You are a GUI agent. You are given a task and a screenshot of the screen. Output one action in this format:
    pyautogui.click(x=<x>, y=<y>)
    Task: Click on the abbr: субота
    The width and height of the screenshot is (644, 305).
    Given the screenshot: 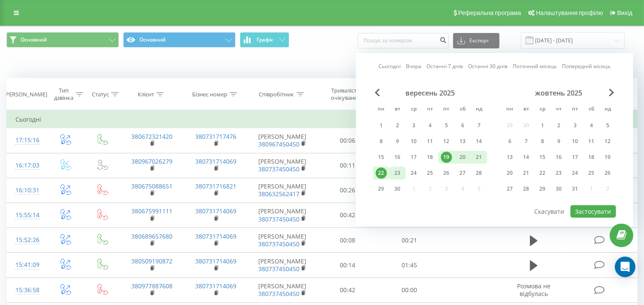 What is the action you would take?
    pyautogui.click(x=592, y=110)
    